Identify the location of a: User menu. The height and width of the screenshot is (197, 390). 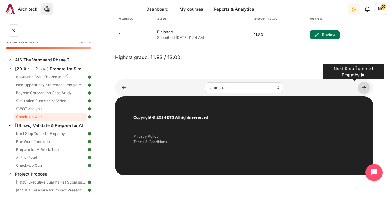
(381, 9).